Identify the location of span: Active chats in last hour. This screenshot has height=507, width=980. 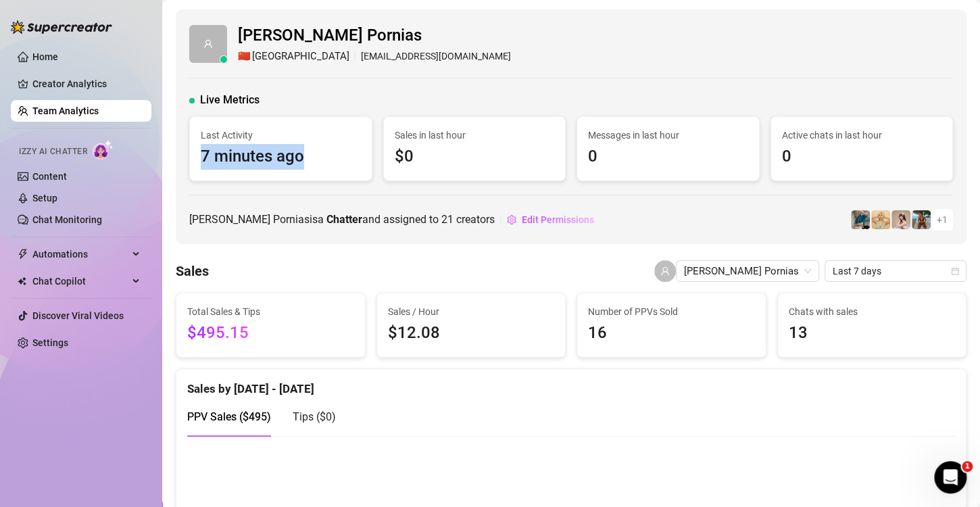
(862, 135).